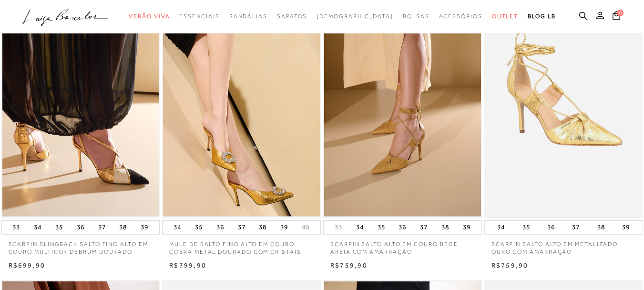  What do you see at coordinates (81, 246) in the screenshot?
I see `p: SCARPIN SLINGBACK SALTO FINO ALTO EM COURO MULTICOR DEBRUM DOURADO` at bounding box center [81, 246].